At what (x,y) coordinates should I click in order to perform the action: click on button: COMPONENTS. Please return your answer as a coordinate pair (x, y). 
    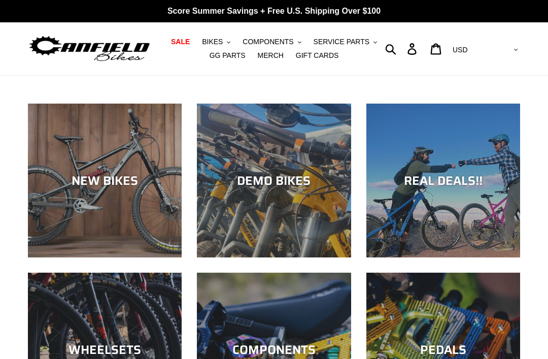
    Looking at the image, I should click on (272, 42).